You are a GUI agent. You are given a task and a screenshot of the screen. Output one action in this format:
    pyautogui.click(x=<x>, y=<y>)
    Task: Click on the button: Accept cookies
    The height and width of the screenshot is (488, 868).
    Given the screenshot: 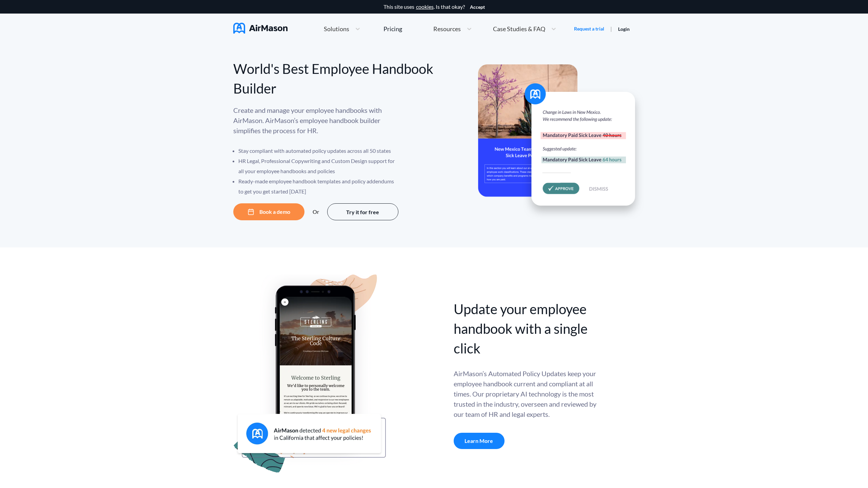 What is the action you would take?
    pyautogui.click(x=478, y=7)
    